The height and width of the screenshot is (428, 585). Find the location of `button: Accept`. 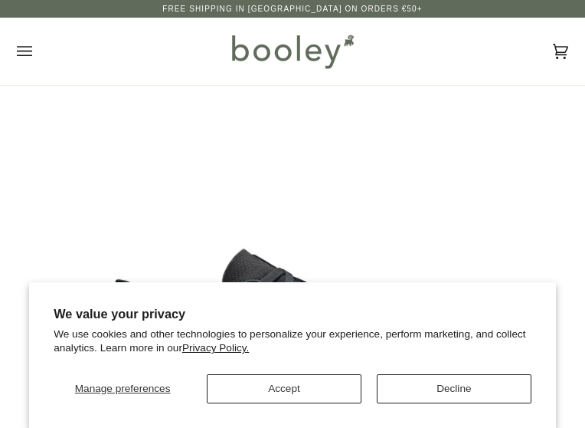

button: Accept is located at coordinates (284, 388).